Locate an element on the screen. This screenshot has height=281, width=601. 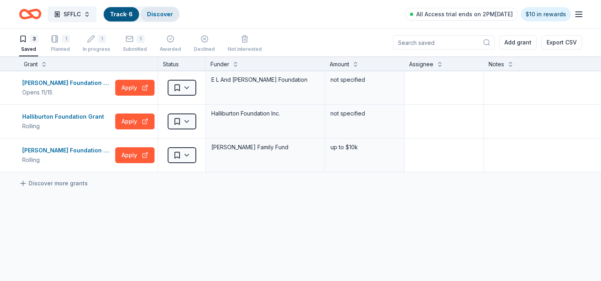
button: Declined is located at coordinates (204, 44).